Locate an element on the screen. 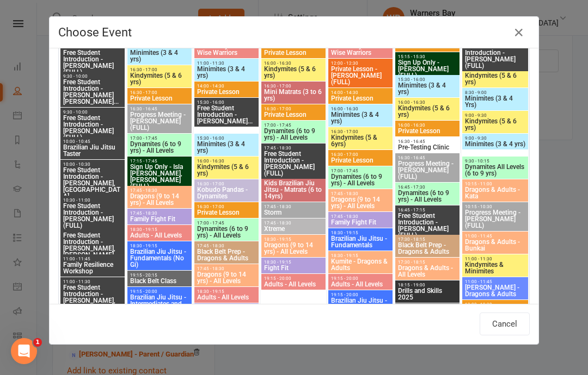 The image size is (588, 375). span: 12:00 - 12:30 is located at coordinates (361, 63).